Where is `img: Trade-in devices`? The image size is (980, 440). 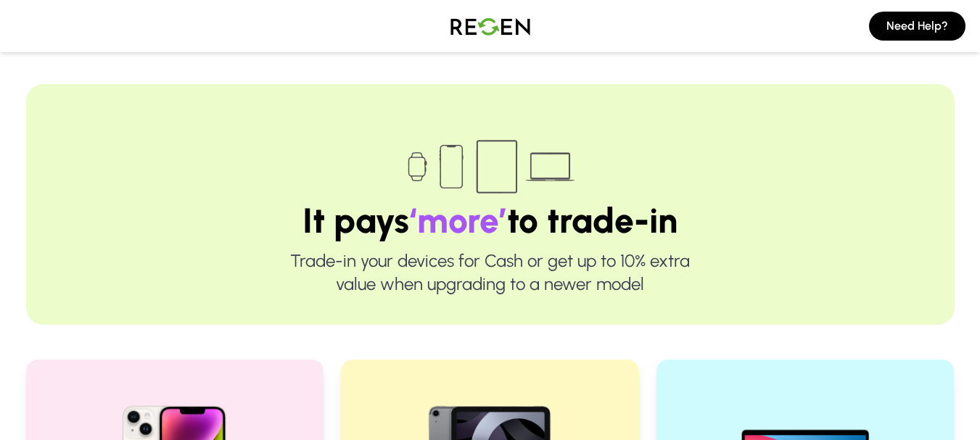
img: Trade-in devices is located at coordinates (490, 167).